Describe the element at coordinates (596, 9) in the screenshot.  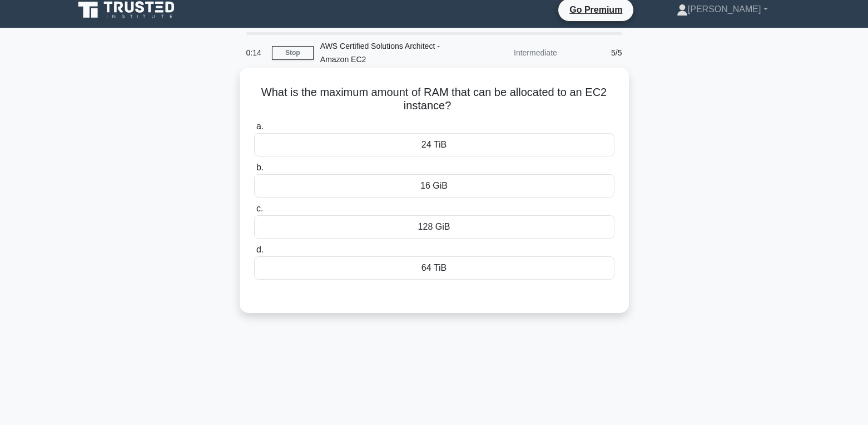
I see `a: Go Premium` at that location.